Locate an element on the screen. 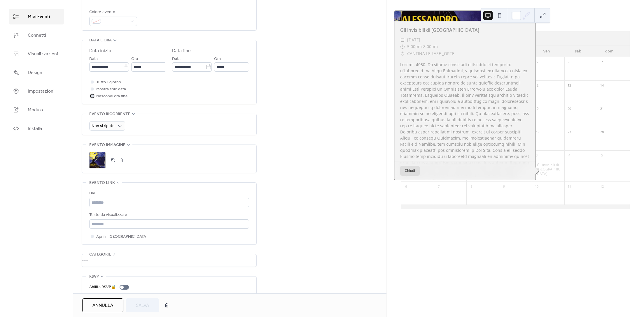 This screenshot has height=317, width=644. div: 28 is located at coordinates (602, 133).